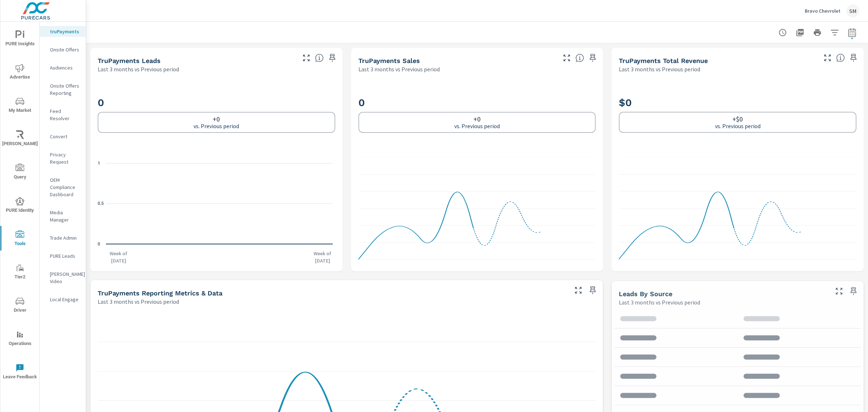  I want to click on span: My Market, so click(20, 106).